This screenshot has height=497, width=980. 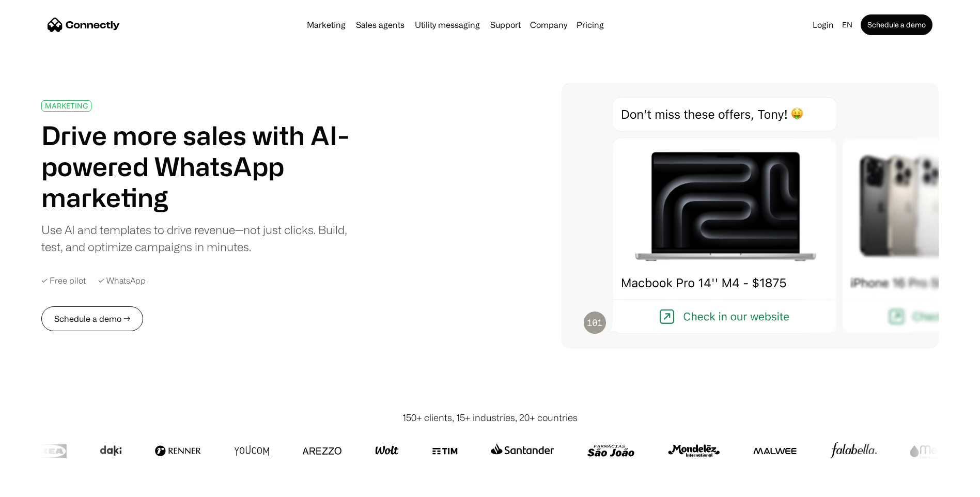 What do you see at coordinates (823, 25) in the screenshot?
I see `a: Login` at bounding box center [823, 25].